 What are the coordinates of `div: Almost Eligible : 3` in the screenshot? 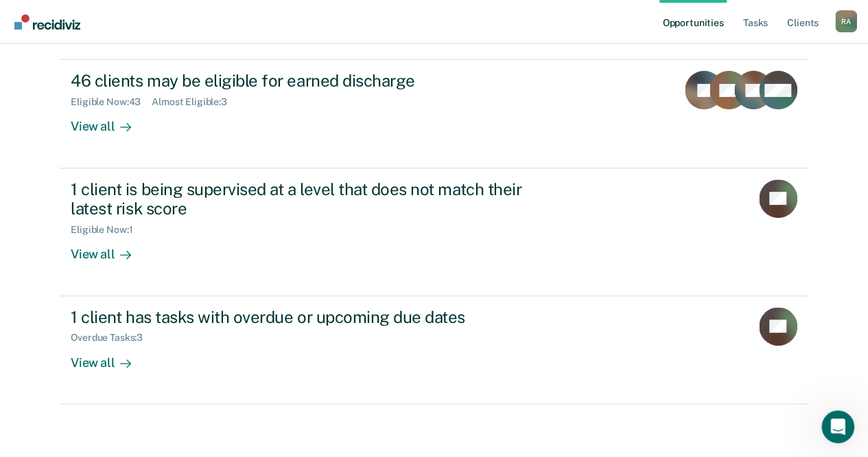 It's located at (195, 102).